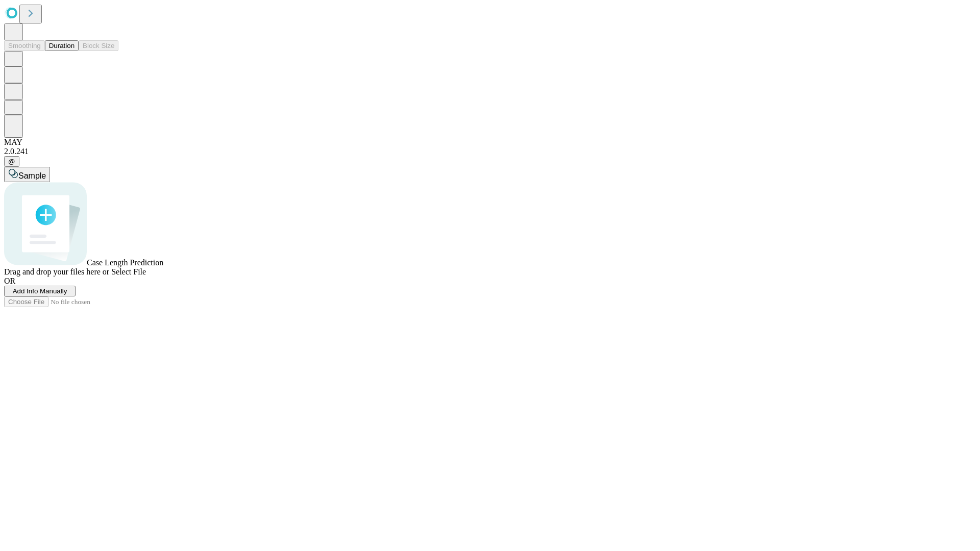 Image resolution: width=980 pixels, height=551 pixels. What do you see at coordinates (10, 280) in the screenshot?
I see `span: OR` at bounding box center [10, 280].